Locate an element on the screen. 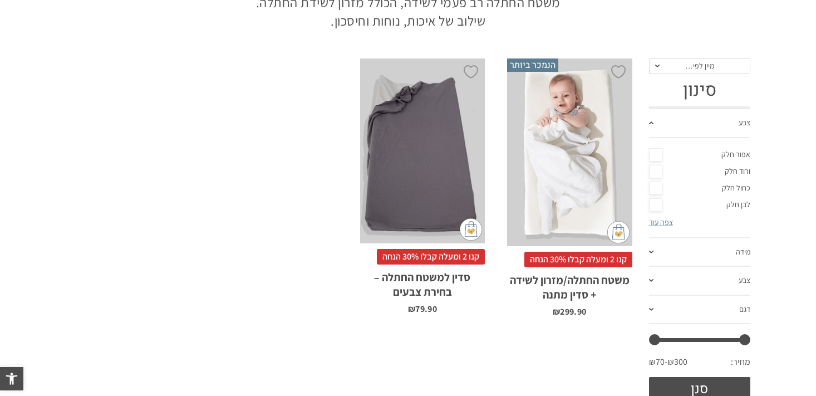 The image size is (816, 396). a: כחול חלק is located at coordinates (699, 188).